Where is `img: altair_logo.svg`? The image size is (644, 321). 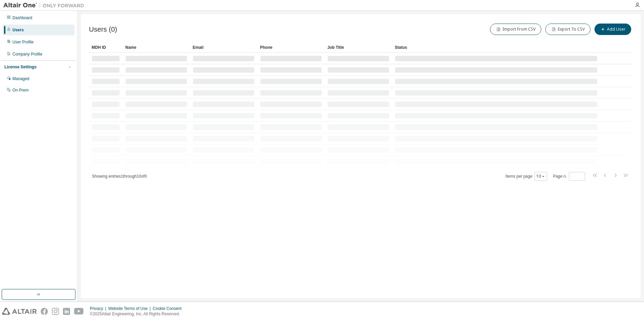 img: altair_logo.svg is located at coordinates (19, 311).